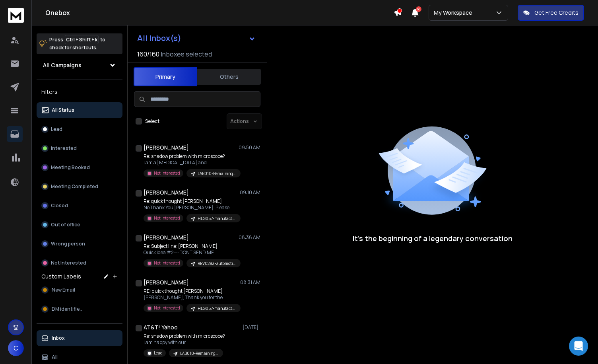  What do you see at coordinates (148, 54) in the screenshot?
I see `span: 160 / 160` at bounding box center [148, 54].